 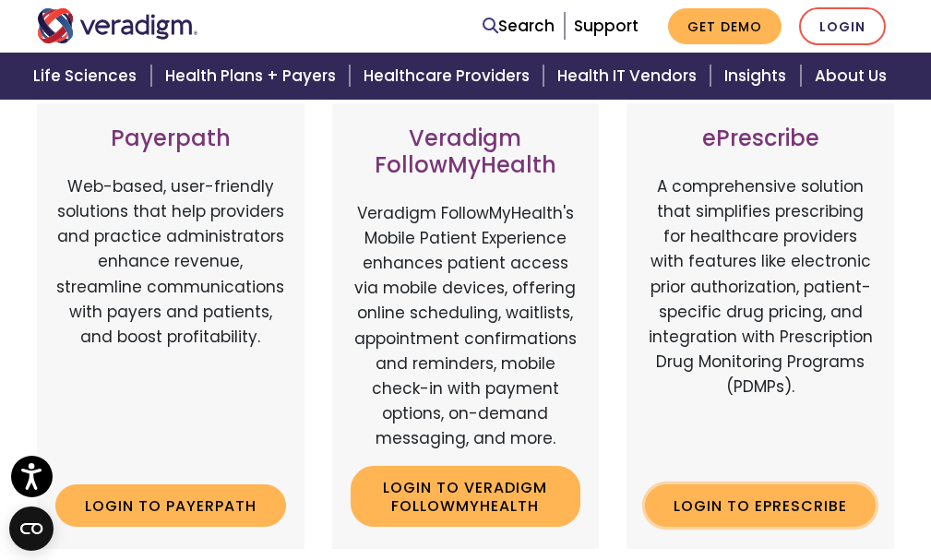 What do you see at coordinates (87, 76) in the screenshot?
I see `a: Life Sciences` at bounding box center [87, 76].